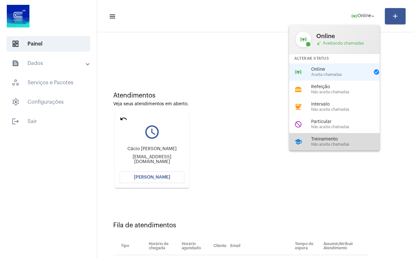 Image resolution: width=414 pixels, height=258 pixels. What do you see at coordinates (340, 75) in the screenshot?
I see `span: Aceita chamadas` at bounding box center [340, 75].